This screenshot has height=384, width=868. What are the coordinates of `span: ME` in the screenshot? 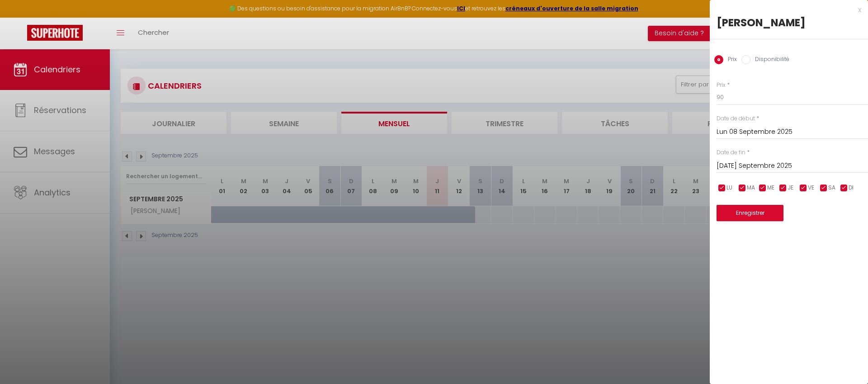 It's located at (771, 188).